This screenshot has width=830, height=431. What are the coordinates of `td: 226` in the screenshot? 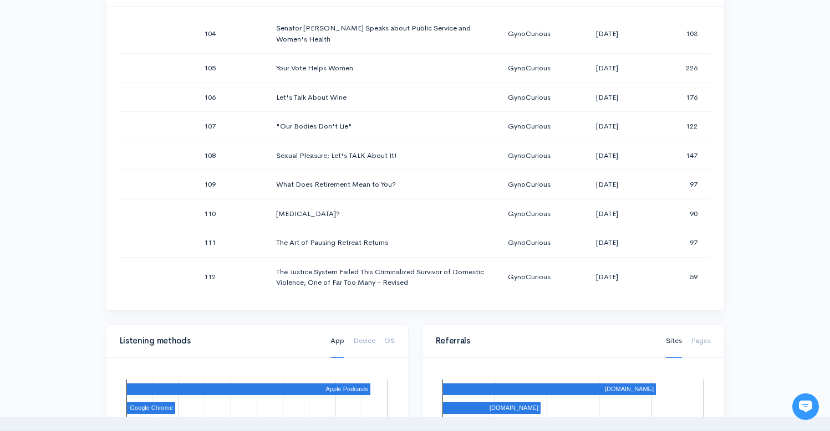 It's located at (678, 68).